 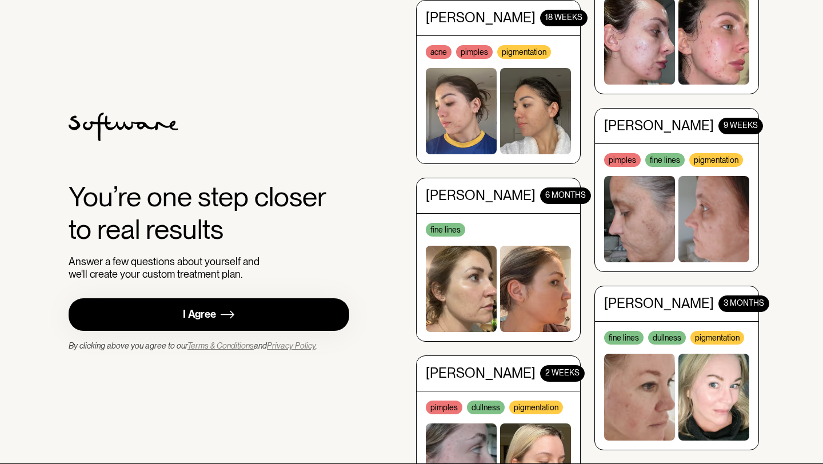 I want to click on a: Privacy Policy, so click(x=291, y=346).